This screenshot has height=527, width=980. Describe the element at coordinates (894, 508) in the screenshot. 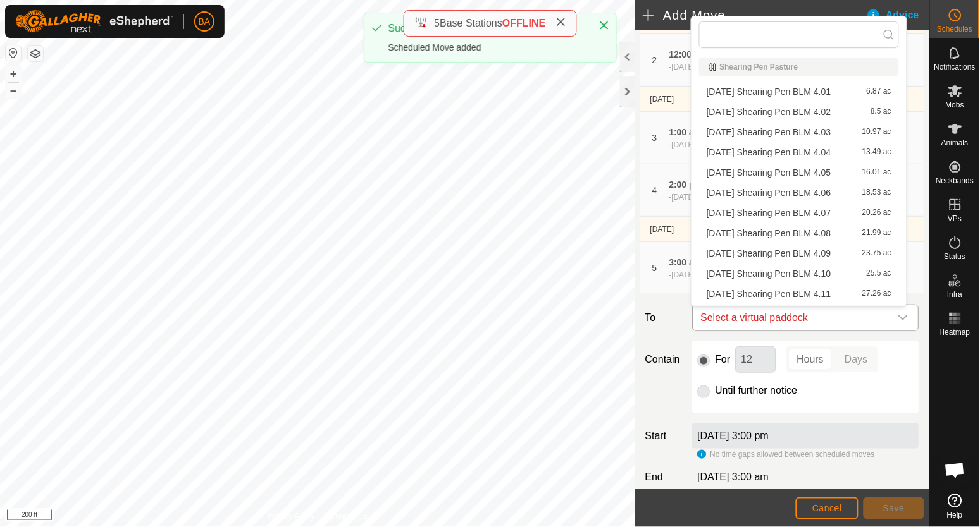

I see `span: Save` at that location.